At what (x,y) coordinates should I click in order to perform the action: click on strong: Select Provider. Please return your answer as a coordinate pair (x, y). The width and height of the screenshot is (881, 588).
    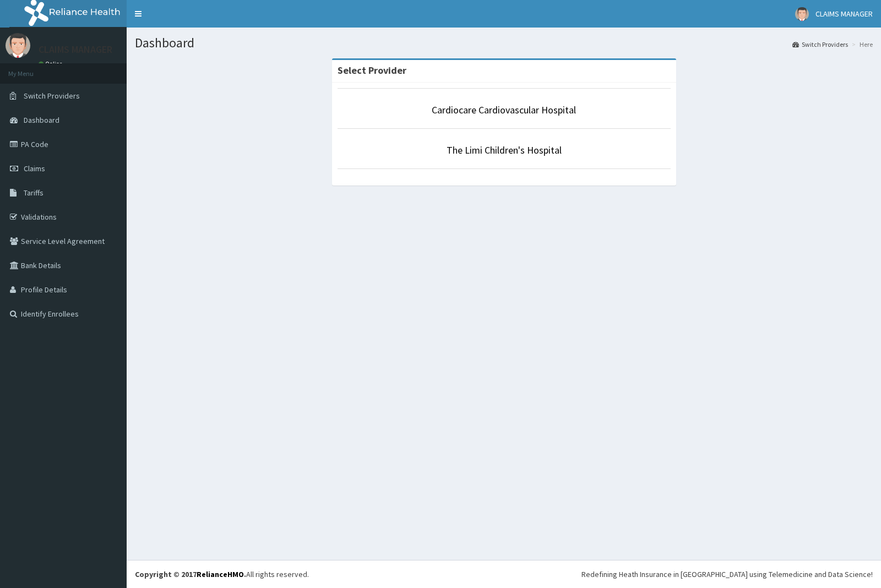
    Looking at the image, I should click on (372, 70).